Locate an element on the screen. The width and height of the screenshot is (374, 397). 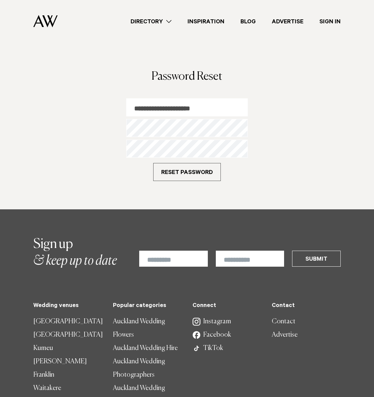
button: Submit is located at coordinates (316, 258).